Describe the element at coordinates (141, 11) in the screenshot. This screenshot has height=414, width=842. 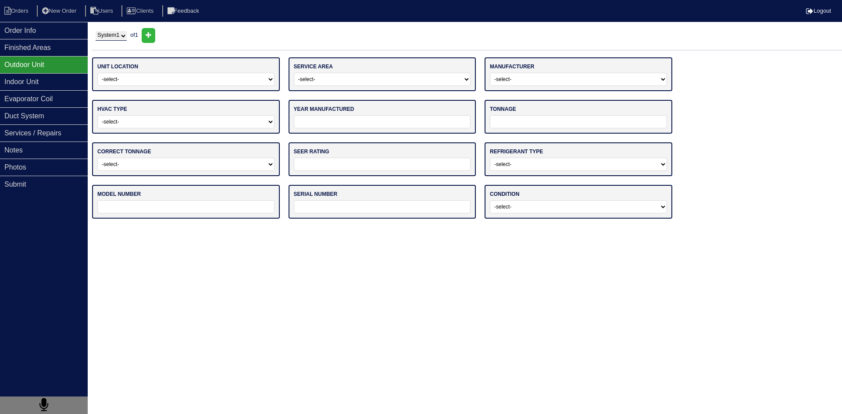
I see `li: Clients` at that location.